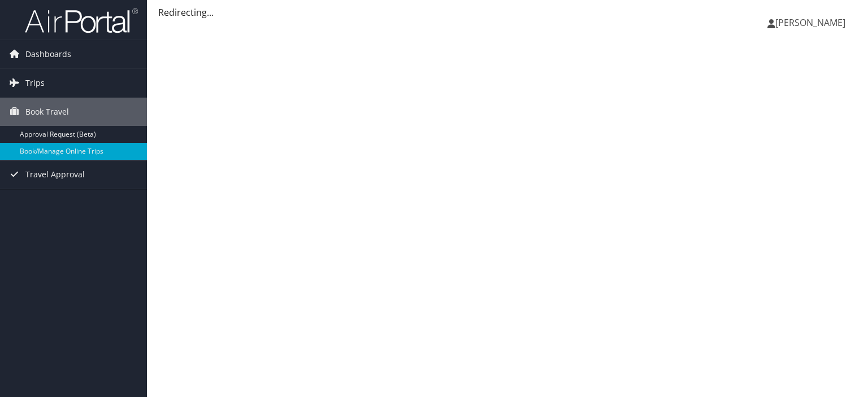 This screenshot has width=868, height=397. Describe the element at coordinates (82, 20) in the screenshot. I see `img: airportal-logo.png` at that location.